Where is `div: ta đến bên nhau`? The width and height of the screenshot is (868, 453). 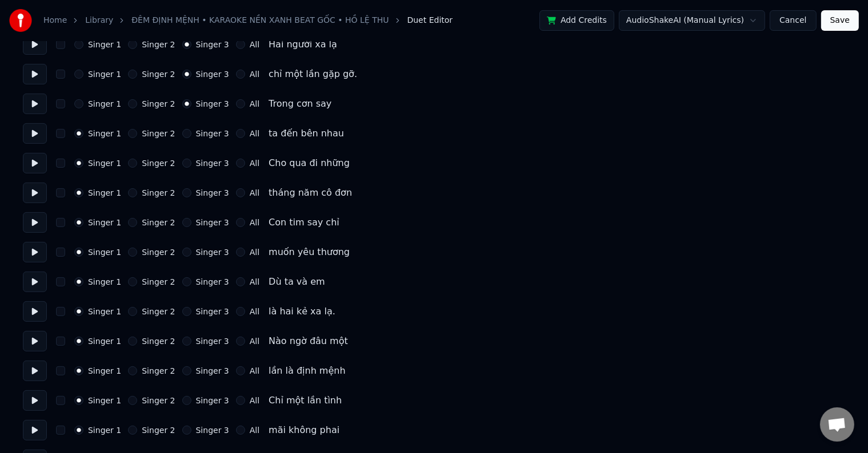
div: ta đến bên nhau is located at coordinates (306, 134).